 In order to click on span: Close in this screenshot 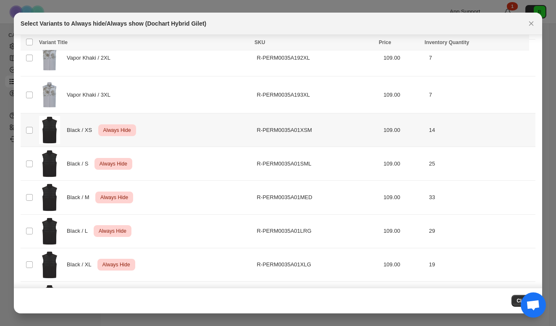, I will do `click(524, 301)`.